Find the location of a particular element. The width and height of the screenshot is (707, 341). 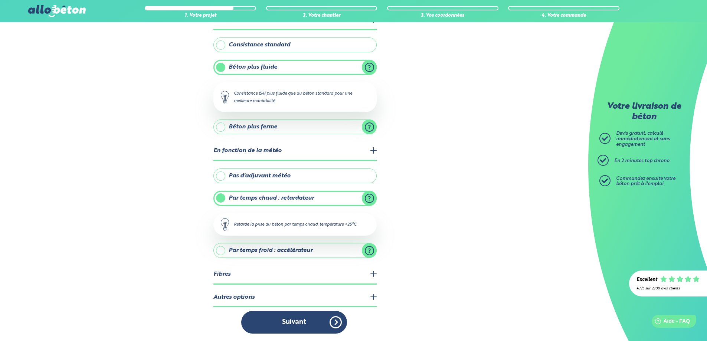

span: Devis gratuit, calculé immédiatement et sans engagement is located at coordinates (643, 139).